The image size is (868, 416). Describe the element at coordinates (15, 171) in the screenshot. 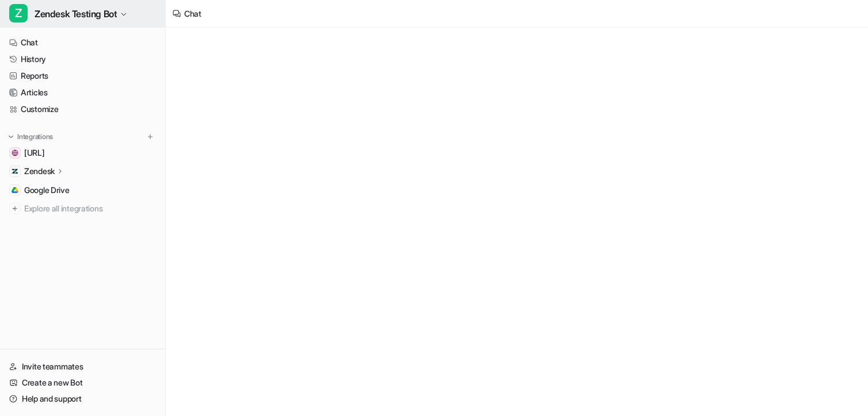

I see `img: Zendesk` at that location.